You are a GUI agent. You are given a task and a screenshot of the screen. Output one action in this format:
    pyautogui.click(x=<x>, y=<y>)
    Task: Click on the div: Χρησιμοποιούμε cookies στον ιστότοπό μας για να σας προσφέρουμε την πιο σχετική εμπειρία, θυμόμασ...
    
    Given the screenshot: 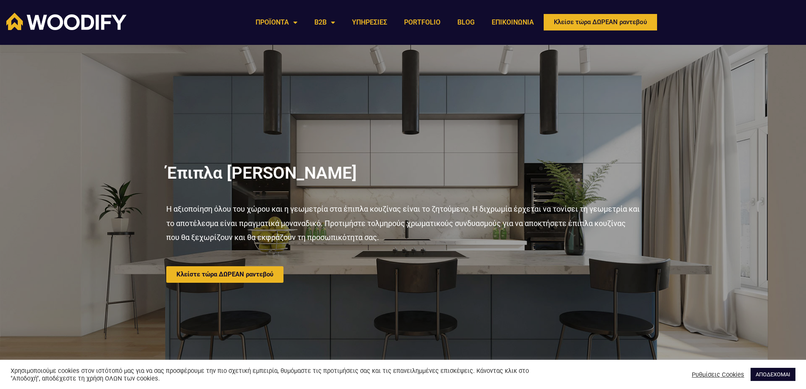 What is the action you would take?
    pyautogui.click(x=285, y=375)
    